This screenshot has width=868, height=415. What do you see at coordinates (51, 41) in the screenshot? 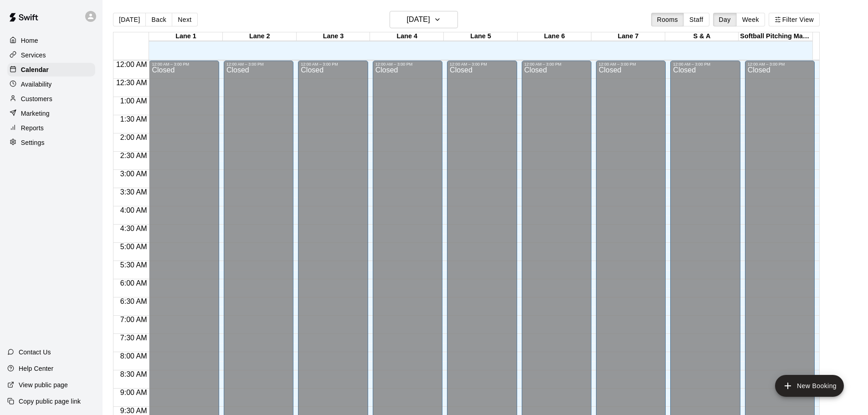
I see `div: Home` at bounding box center [51, 41].